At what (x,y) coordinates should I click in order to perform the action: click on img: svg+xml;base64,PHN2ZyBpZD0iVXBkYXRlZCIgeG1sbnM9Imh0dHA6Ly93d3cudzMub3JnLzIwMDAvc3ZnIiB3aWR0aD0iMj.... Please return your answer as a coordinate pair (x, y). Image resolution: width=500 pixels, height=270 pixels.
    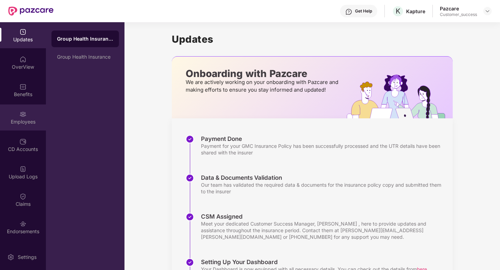
    Looking at the image, I should click on (23, 32).